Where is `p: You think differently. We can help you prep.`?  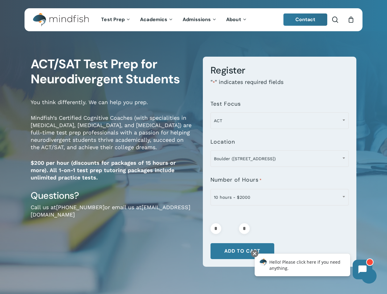
p: You think differently. We can help you prep. is located at coordinates (112, 106).